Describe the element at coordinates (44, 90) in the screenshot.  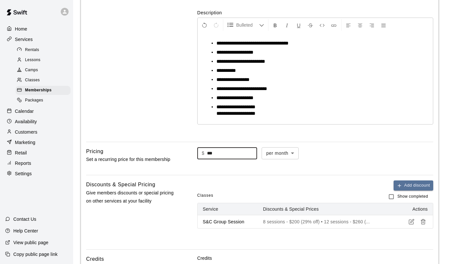
I see `a: Memberships` at that location.